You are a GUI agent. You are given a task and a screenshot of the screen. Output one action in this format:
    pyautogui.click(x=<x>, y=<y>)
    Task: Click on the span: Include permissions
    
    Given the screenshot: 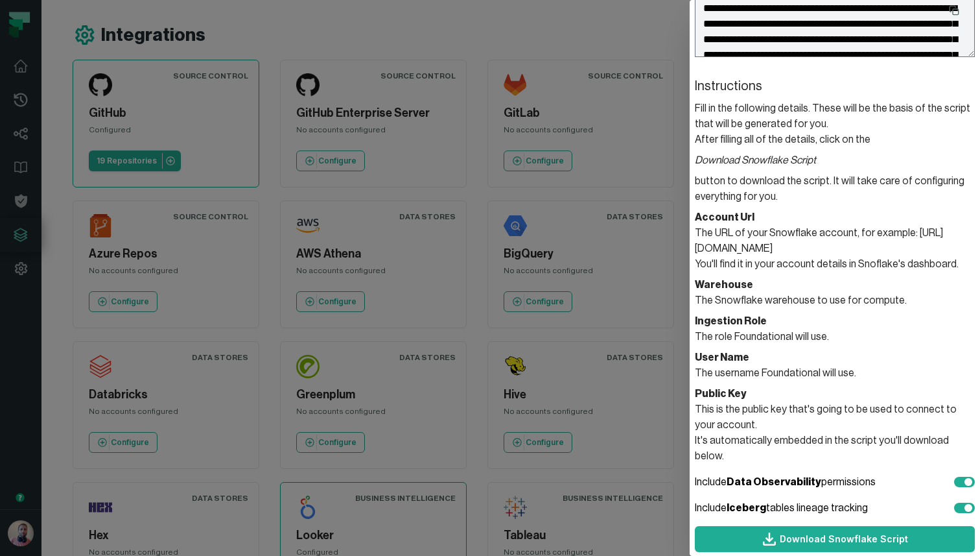 What is the action you would take?
    pyautogui.click(x=785, y=482)
    